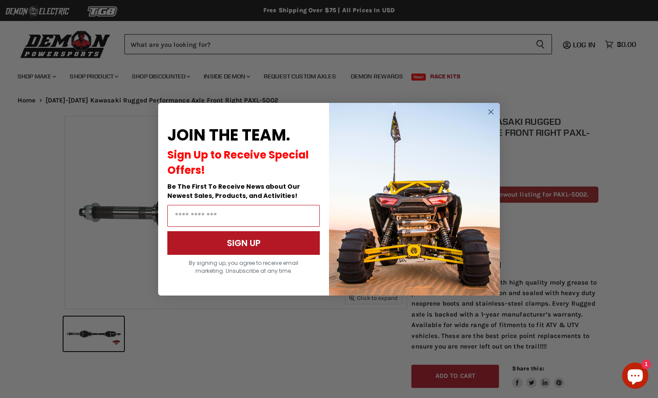 Image resolution: width=658 pixels, height=398 pixels. What do you see at coordinates (244, 267) in the screenshot?
I see `span: By signing up, you agree to receive email marketing. Unsubscribe at any time.` at bounding box center [244, 267].